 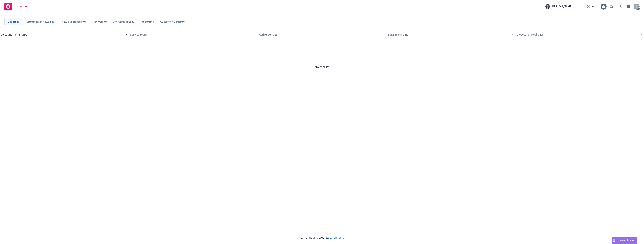 What do you see at coordinates (74, 22) in the screenshot?
I see `span: New businesses (0)` at bounding box center [74, 22].